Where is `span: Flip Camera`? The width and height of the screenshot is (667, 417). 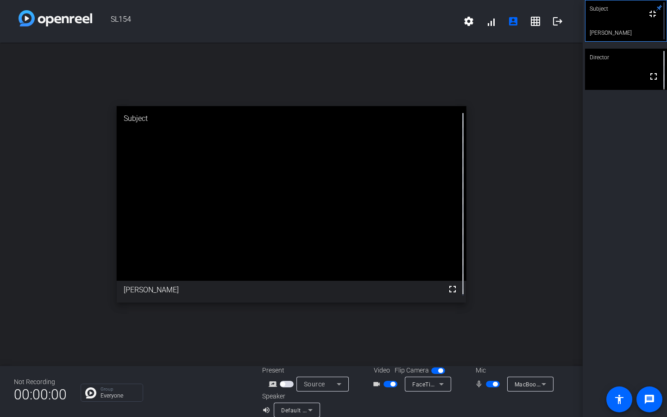 span: Flip Camera is located at coordinates (412, 370).